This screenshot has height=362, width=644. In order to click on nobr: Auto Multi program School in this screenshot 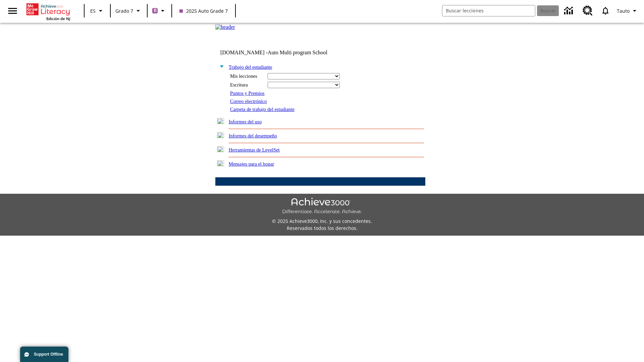, I will do `click(297, 53)`.